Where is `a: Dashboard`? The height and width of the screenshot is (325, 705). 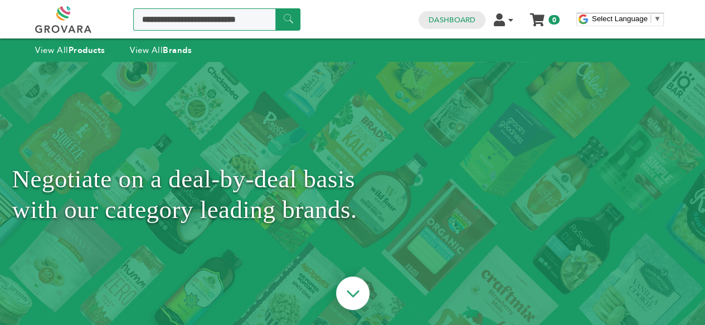 a: Dashboard is located at coordinates (452, 20).